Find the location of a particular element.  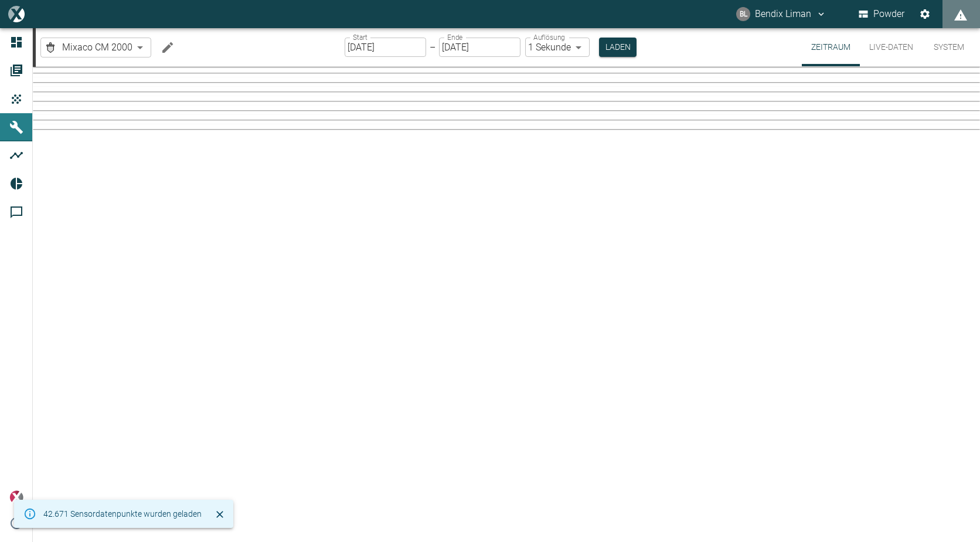

div: 42.671 Sensordatenpunkte wurden geladen is located at coordinates (123, 514).